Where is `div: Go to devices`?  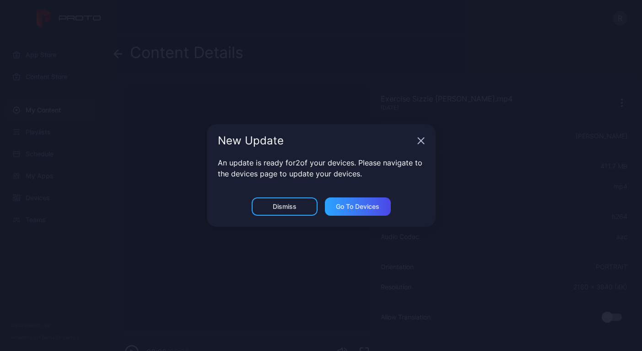 div: Go to devices is located at coordinates (357, 207).